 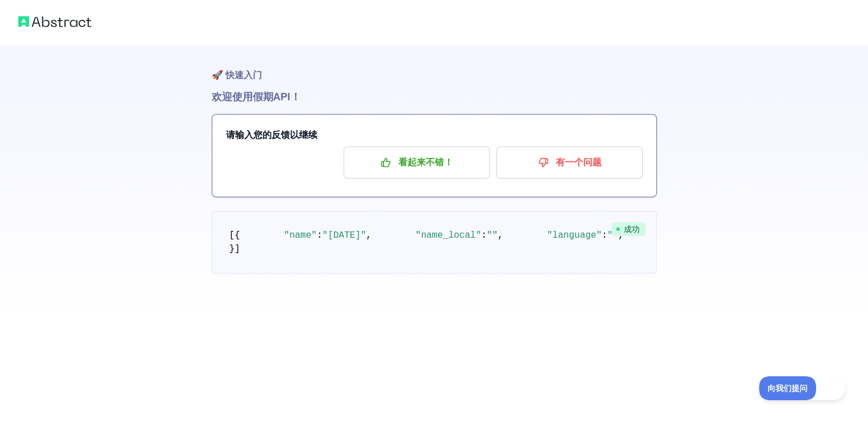 What do you see at coordinates (425, 162) in the screenshot?
I see `font: 看起来不错！` at bounding box center [425, 162].